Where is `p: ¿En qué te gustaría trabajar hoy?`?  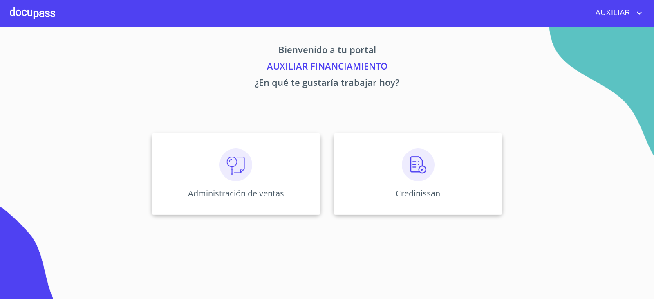
p: ¿En qué te gustaría trabajar hoy? is located at coordinates (327, 84).